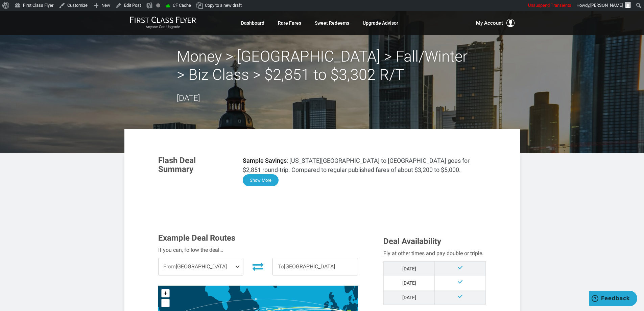 This screenshot has width=644, height=311. Describe the element at coordinates (380, 23) in the screenshot. I see `a: Upgrade Advisor` at that location.